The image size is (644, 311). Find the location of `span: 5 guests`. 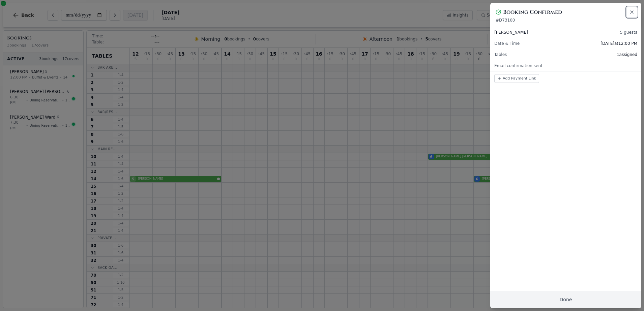

span: 5 guests is located at coordinates (629, 32).